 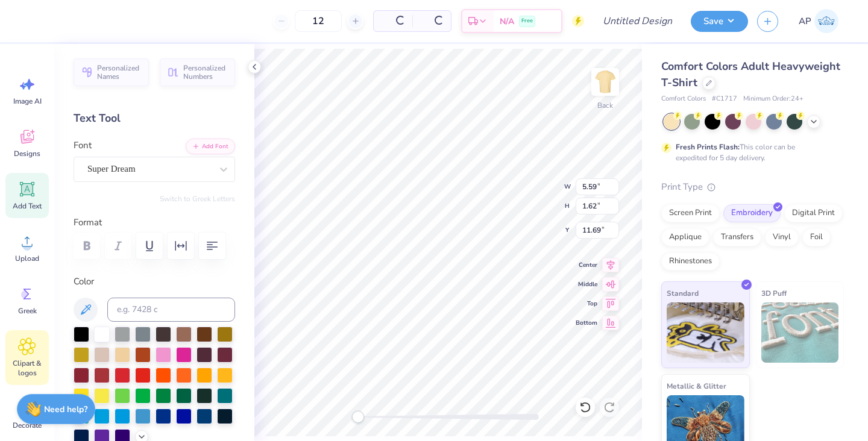 What do you see at coordinates (507, 21) in the screenshot?
I see `span: N/A` at bounding box center [507, 21].